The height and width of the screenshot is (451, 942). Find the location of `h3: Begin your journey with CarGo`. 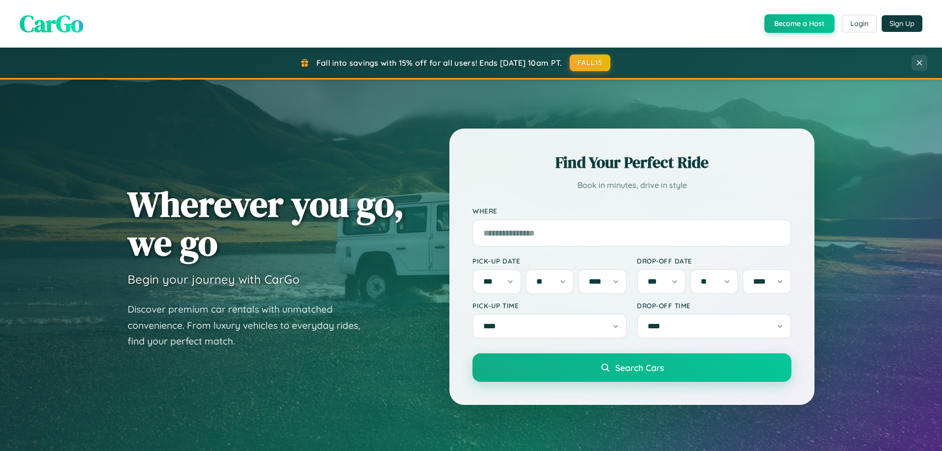

h3: Begin your journey with CarGo is located at coordinates (213, 279).